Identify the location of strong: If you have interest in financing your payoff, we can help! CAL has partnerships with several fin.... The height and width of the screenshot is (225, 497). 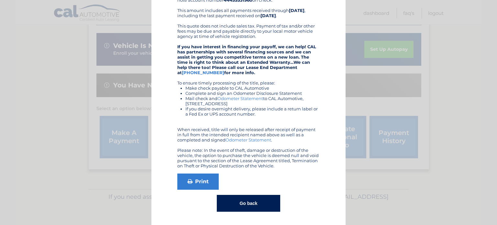
(247, 60).